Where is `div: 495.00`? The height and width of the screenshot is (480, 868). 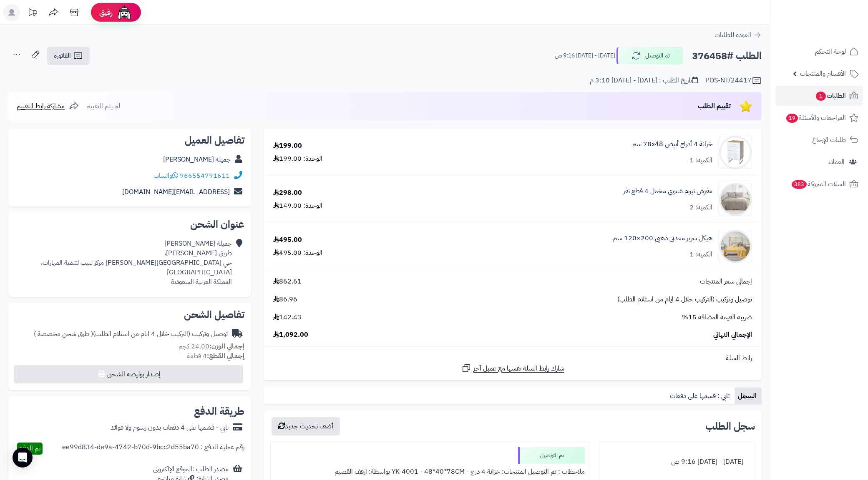 div: 495.00 is located at coordinates (287, 240).